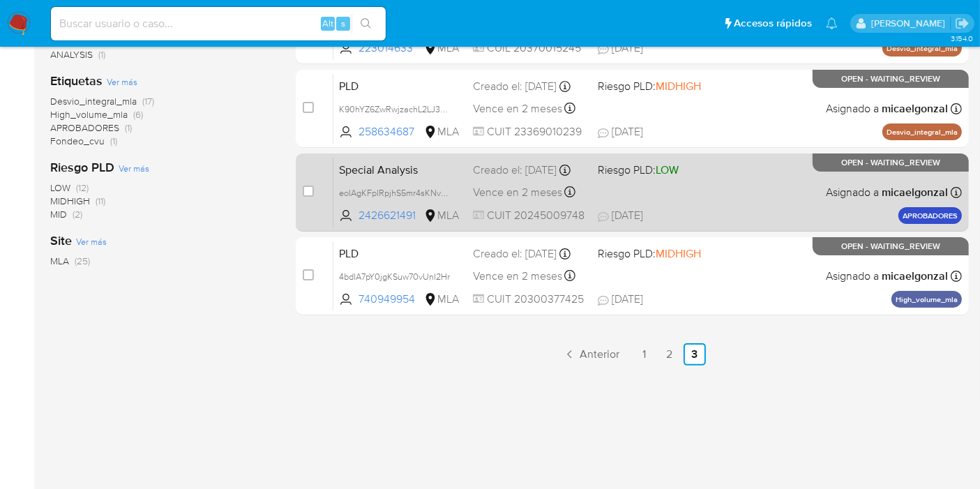 This screenshot has height=489, width=980. What do you see at coordinates (343, 23) in the screenshot?
I see `span: s` at bounding box center [343, 23].